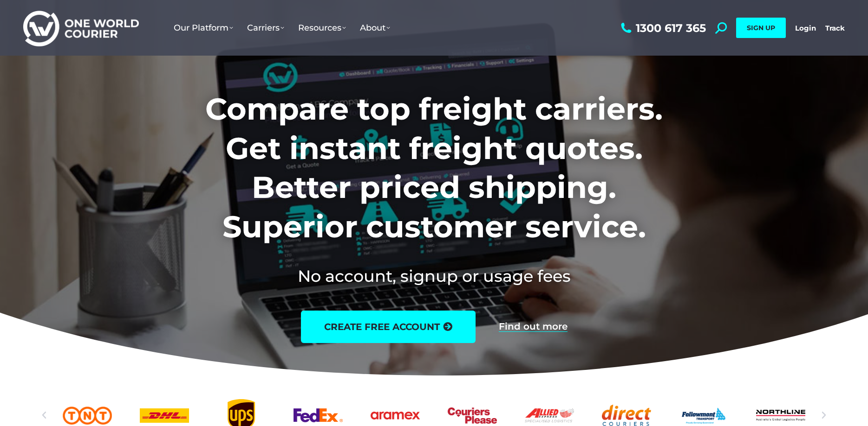  Describe the element at coordinates (761, 28) in the screenshot. I see `a: SIGN UP` at that location.